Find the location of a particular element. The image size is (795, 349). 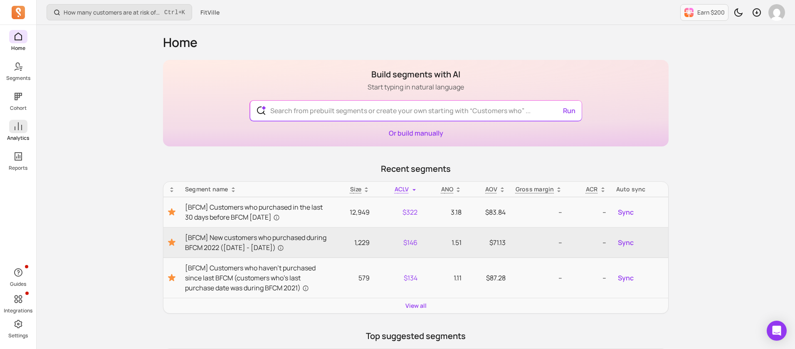

p: Guides is located at coordinates (18, 284).